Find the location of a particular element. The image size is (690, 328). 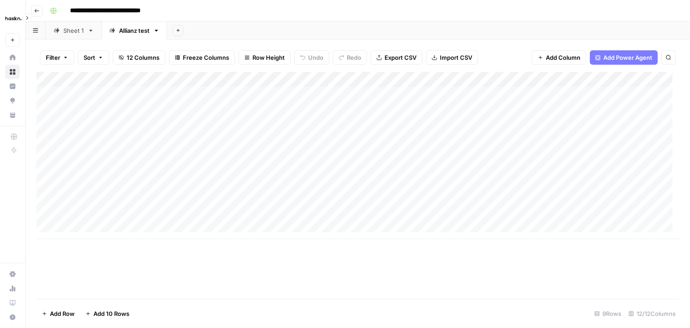

button: Freeze Columns is located at coordinates (202, 58).